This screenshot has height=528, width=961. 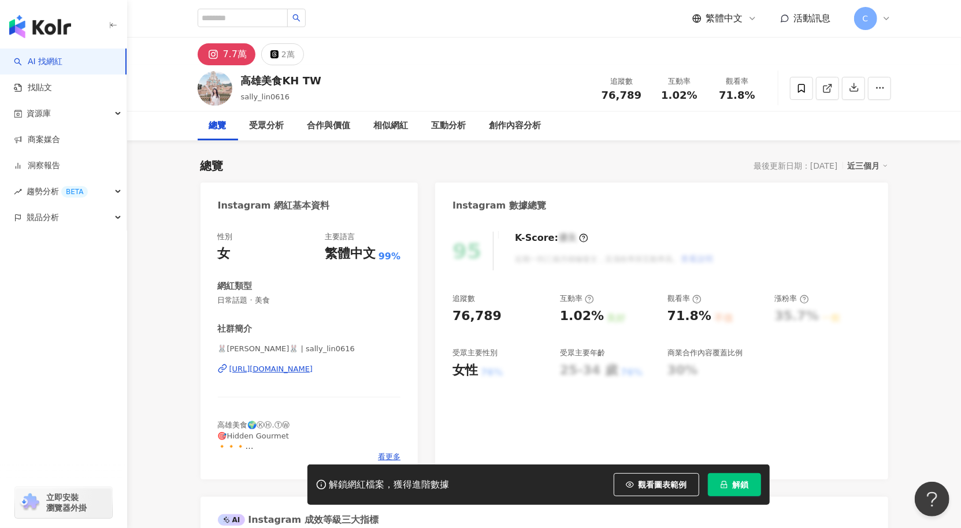 What do you see at coordinates (725, 18) in the screenshot?
I see `span: 繁體中文` at bounding box center [725, 18].